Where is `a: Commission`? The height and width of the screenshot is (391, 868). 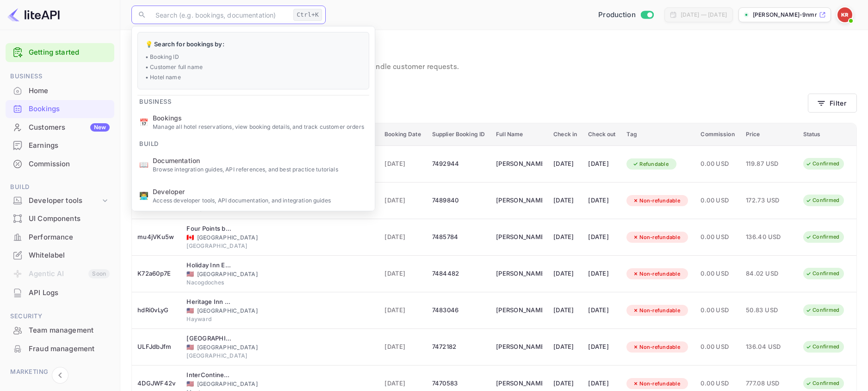 a: Commission is located at coordinates (60, 164).